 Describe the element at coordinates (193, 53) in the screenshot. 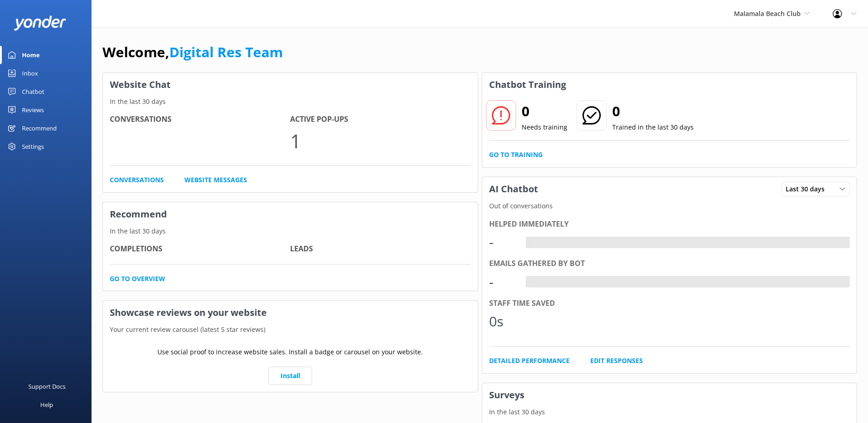

I see `h1: Welcome,` at that location.